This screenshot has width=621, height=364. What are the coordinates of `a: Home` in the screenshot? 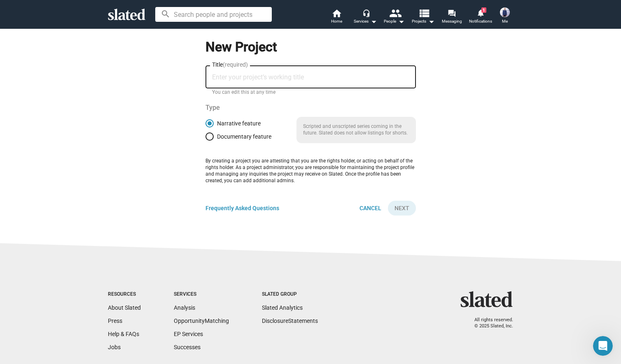 It's located at (336, 18).